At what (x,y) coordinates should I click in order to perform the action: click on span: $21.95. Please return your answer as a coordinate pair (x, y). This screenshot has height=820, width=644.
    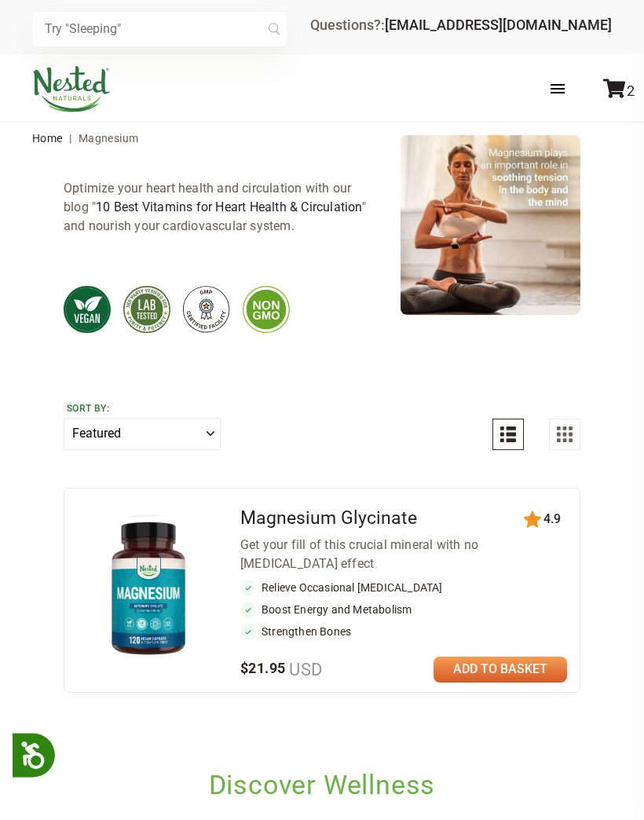
    Looking at the image, I should click on (281, 668).